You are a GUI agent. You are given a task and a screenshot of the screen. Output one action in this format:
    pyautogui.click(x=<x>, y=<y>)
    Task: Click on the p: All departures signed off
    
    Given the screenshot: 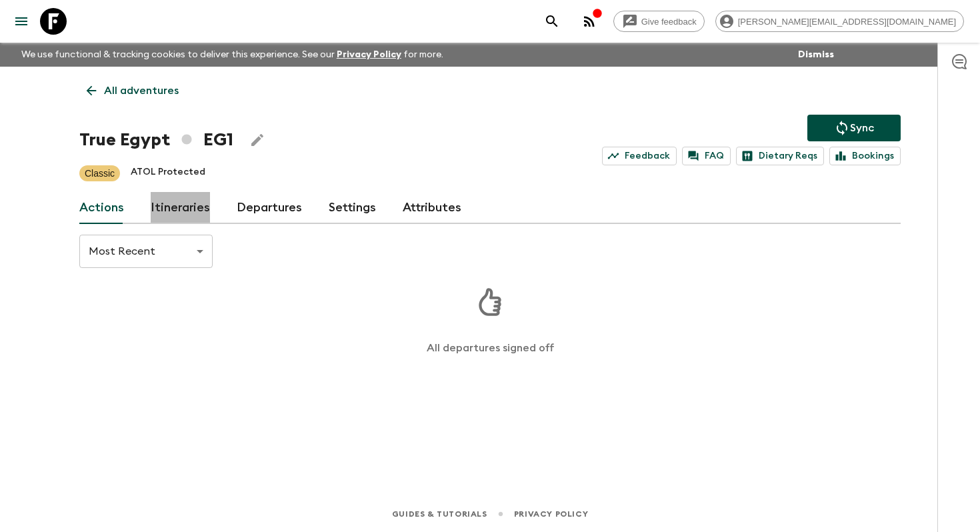 What is the action you would take?
    pyautogui.click(x=490, y=348)
    